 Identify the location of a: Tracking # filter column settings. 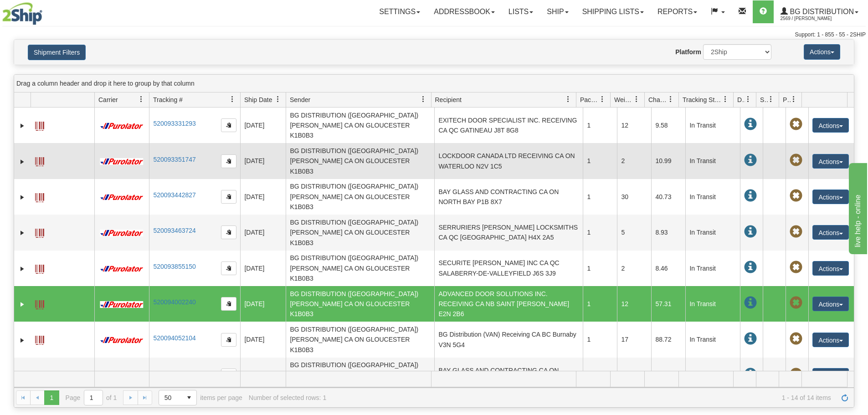
(232, 99).